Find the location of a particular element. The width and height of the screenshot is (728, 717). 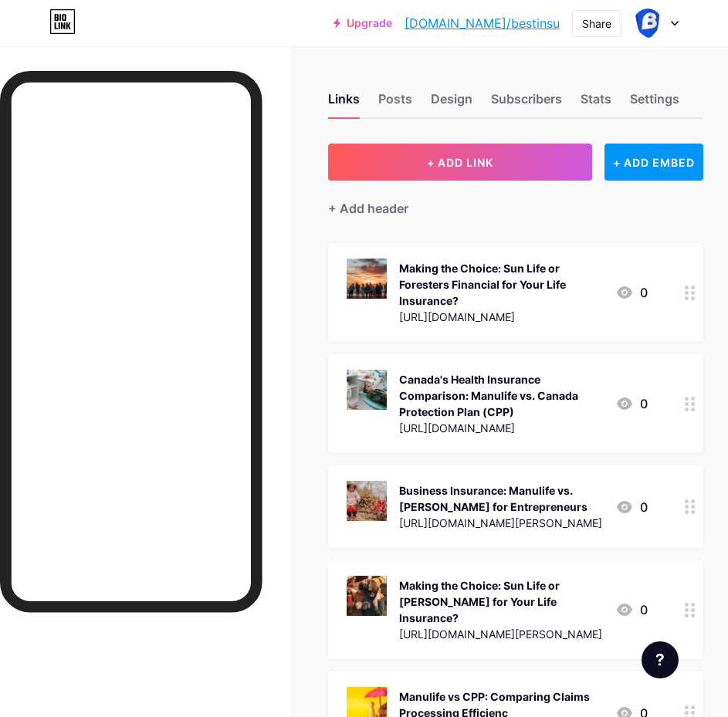

div: + Add header is located at coordinates (368, 209).